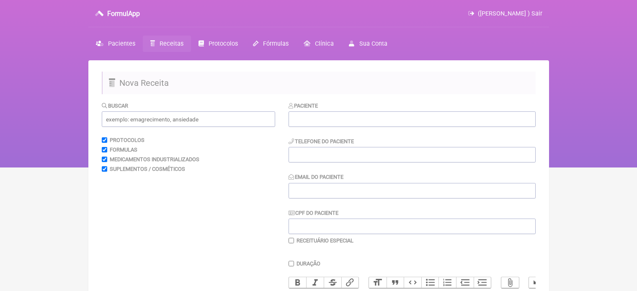 The height and width of the screenshot is (291, 637). What do you see at coordinates (188, 119) in the screenshot?
I see `input: exemplo: emagrecimento, ansiedade` at bounding box center [188, 119].